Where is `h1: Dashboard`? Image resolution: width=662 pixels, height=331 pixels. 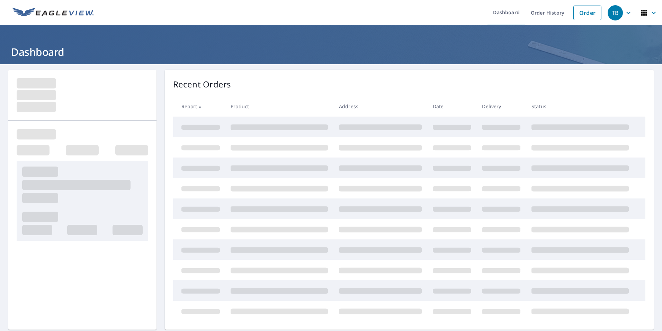
h1: Dashboard is located at coordinates (331, 52).